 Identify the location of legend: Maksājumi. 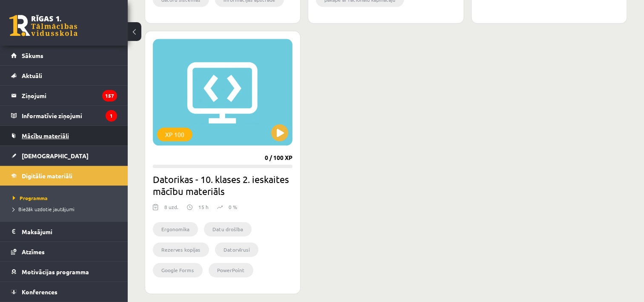
(69, 232).